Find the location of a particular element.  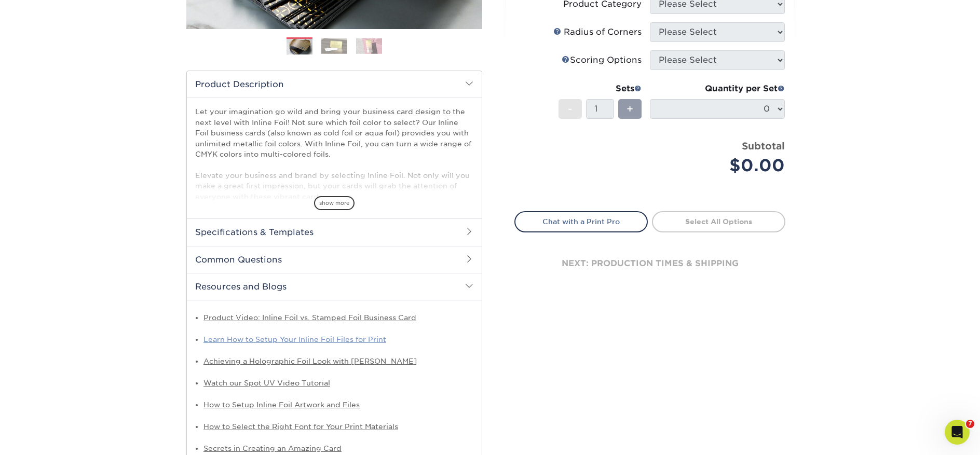

div: next: production times & shipping is located at coordinates (650, 264).